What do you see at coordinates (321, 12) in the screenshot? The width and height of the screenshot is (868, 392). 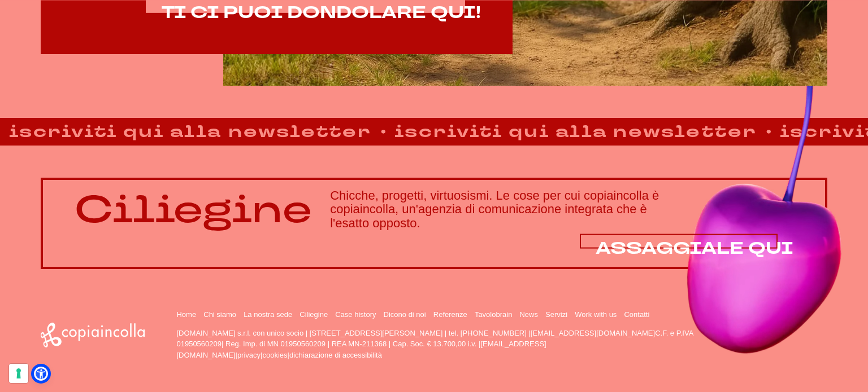 I see `span: TI CI PUOI DONDOLARE QUI!` at bounding box center [321, 12].